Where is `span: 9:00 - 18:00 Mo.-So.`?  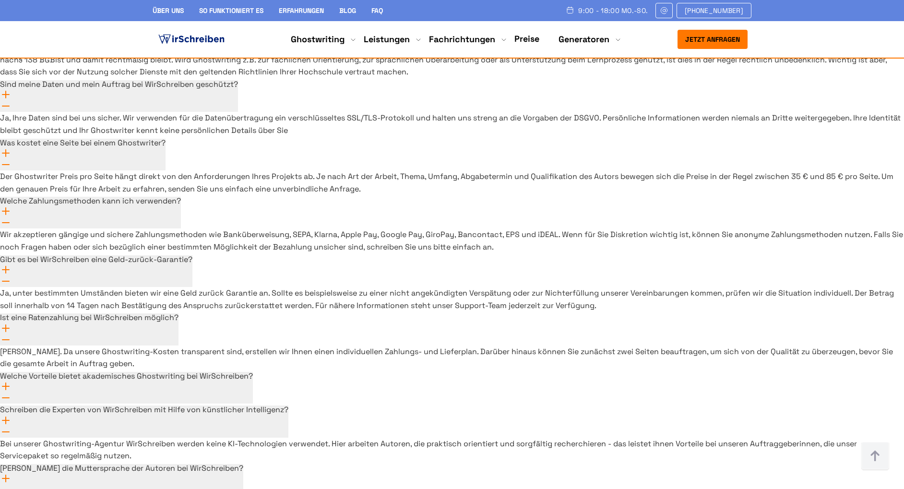
span: 9:00 - 18:00 Mo.-So. is located at coordinates (612, 11).